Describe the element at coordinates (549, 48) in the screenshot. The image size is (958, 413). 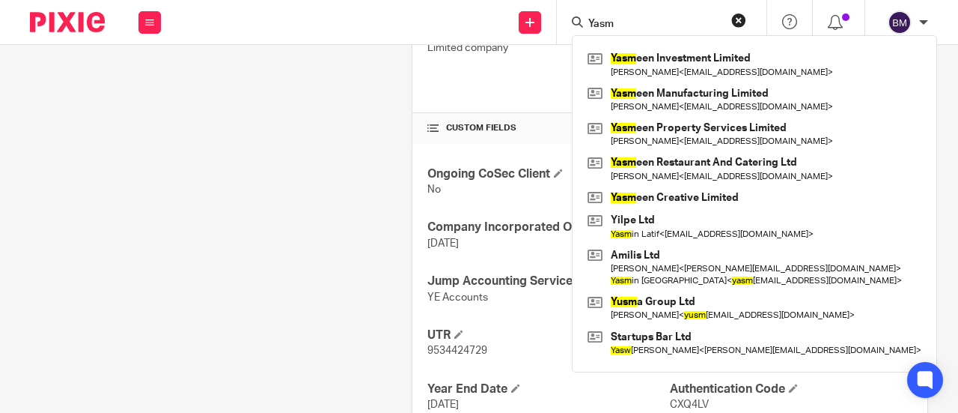
I see `p: Limited company` at that location.